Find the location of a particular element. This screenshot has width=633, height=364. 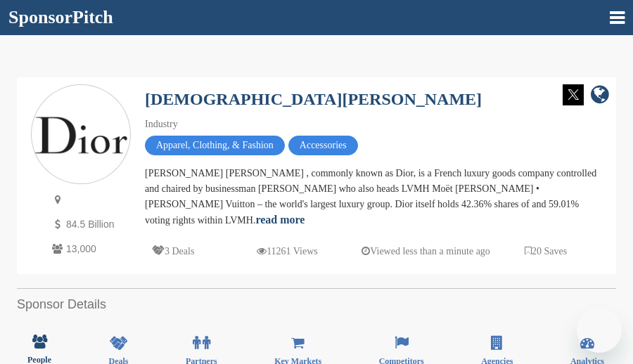

a: read more is located at coordinates (280, 219).